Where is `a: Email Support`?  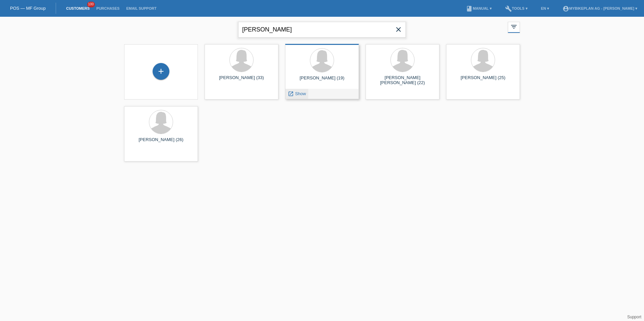
a: Email Support is located at coordinates (141, 8).